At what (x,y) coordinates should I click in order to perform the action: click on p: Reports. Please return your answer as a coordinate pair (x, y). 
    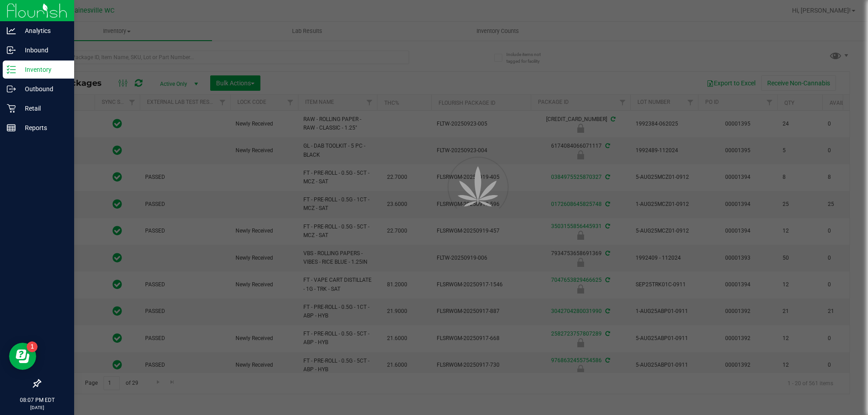
    Looking at the image, I should click on (43, 128).